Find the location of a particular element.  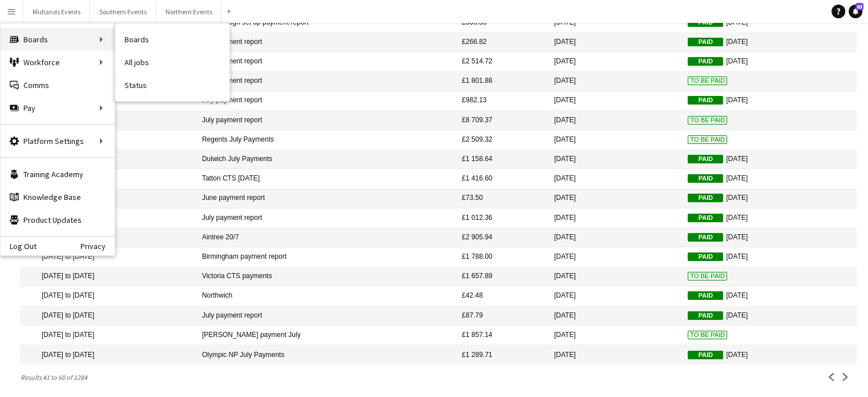

div: Pay is located at coordinates (58, 108).